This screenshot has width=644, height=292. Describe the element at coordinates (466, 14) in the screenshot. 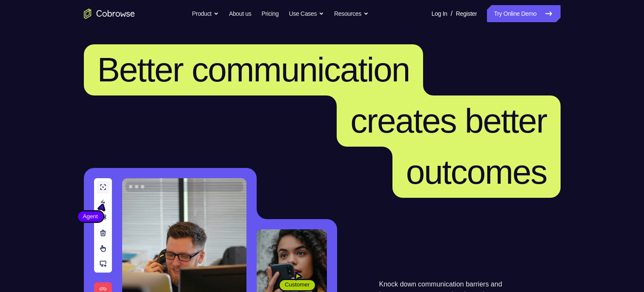

I see `a: Register` at that location.